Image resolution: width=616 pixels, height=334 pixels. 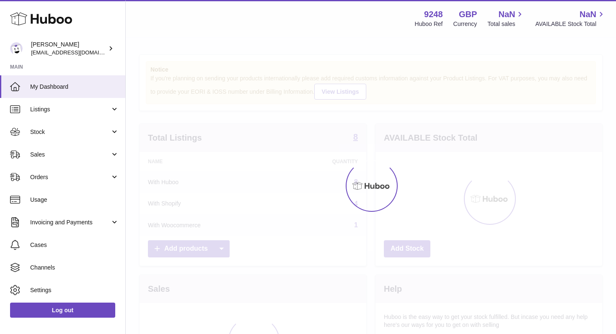 What do you see at coordinates (70, 155) in the screenshot?
I see `span: Sales` at bounding box center [70, 155].